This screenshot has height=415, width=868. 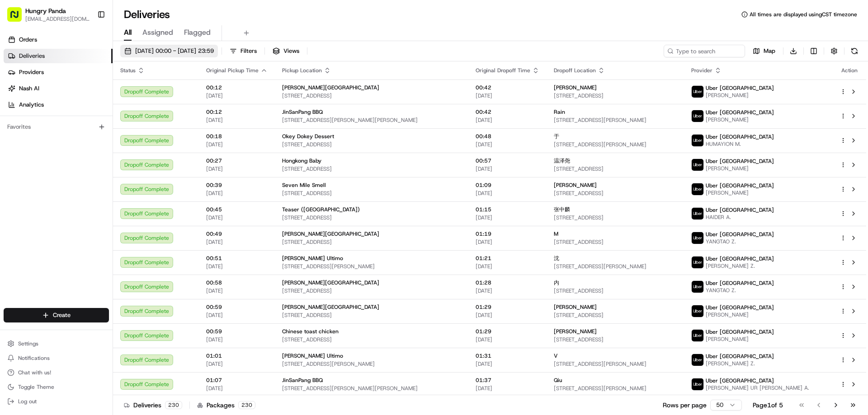 I want to click on span: Dropoff Location, so click(x=575, y=70).